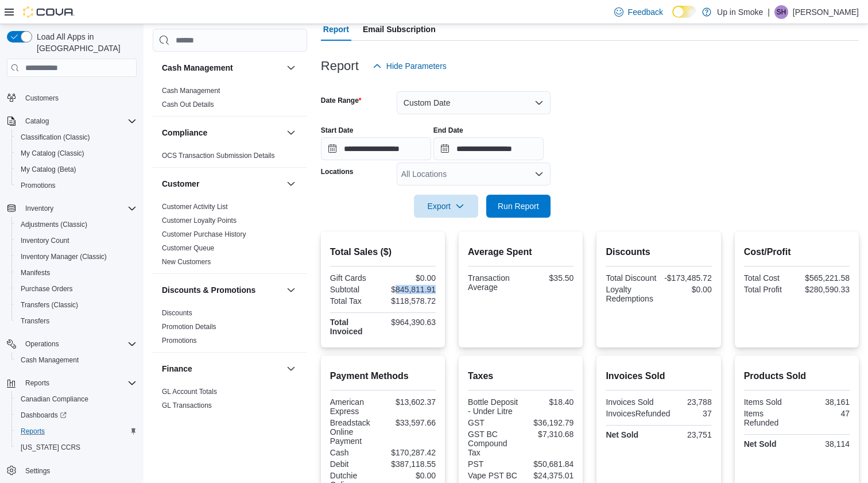 This screenshot has width=868, height=483. I want to click on a: Promotion Details, so click(189, 327).